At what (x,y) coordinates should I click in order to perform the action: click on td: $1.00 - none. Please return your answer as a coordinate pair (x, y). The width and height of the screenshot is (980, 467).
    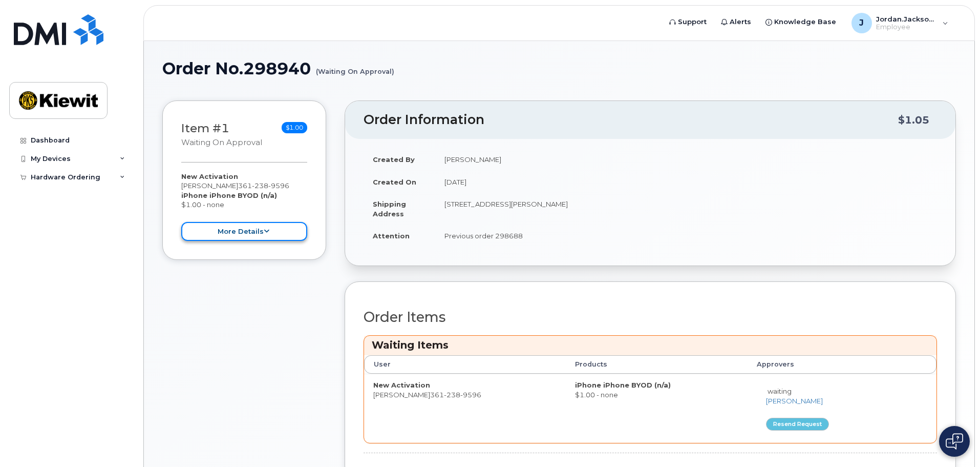
    Looking at the image, I should click on (656, 408).